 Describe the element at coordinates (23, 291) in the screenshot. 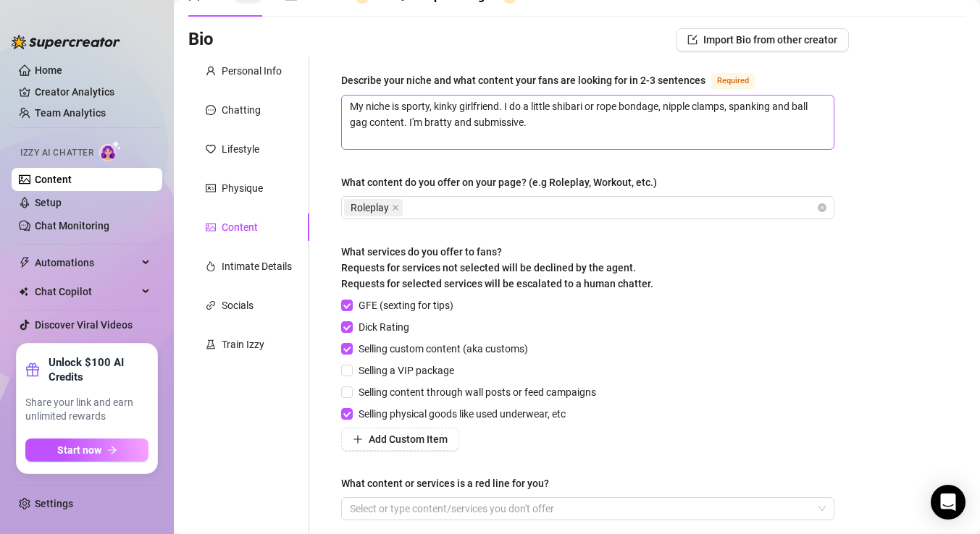

I see `img: Chat Copilot` at that location.